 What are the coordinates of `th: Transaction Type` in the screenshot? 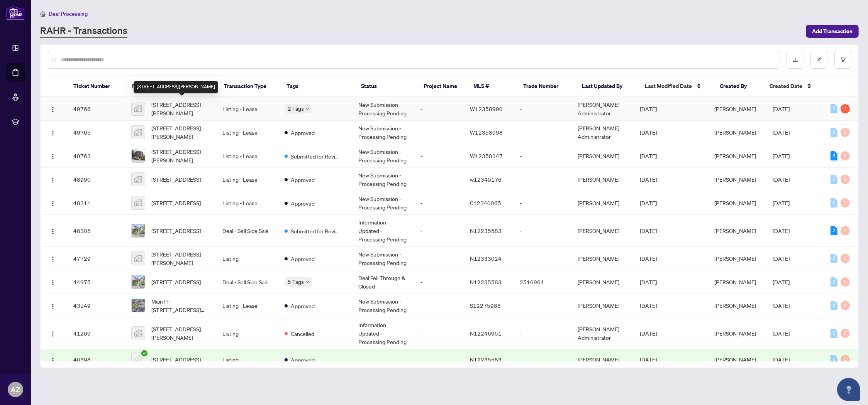 It's located at (249, 87).